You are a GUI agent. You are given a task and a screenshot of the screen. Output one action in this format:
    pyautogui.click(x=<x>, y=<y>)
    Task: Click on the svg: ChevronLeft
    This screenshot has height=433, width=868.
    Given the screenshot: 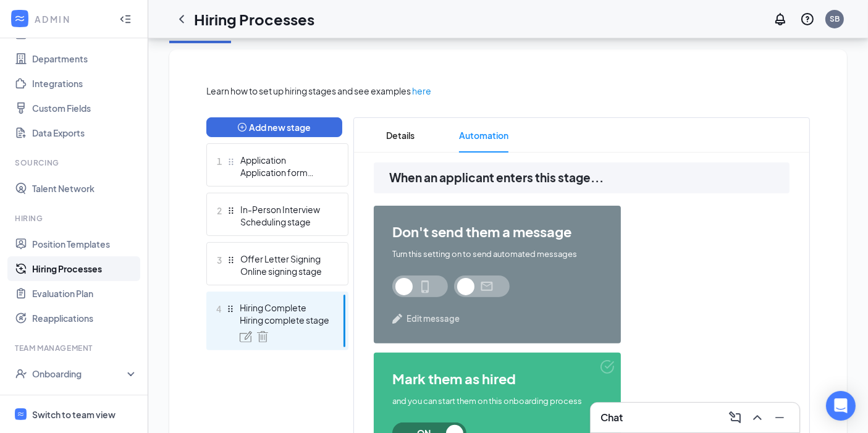 What is the action you would take?
    pyautogui.click(x=182, y=19)
    